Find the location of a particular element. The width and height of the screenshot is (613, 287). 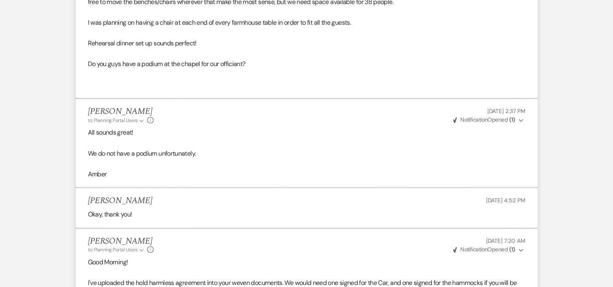

p: Amber is located at coordinates (307, 174).